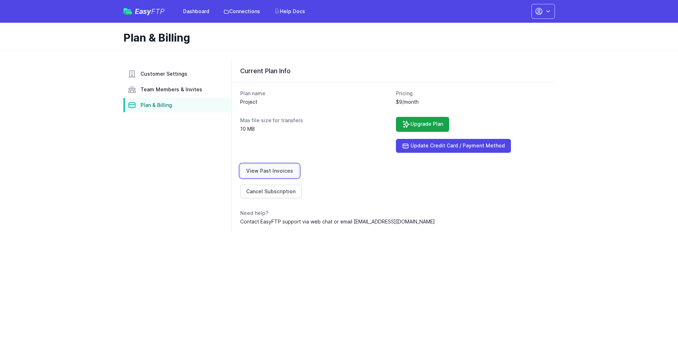 The height and width of the screenshot is (351, 678). What do you see at coordinates (150, 11) in the screenshot?
I see `span: Easy` at bounding box center [150, 11].